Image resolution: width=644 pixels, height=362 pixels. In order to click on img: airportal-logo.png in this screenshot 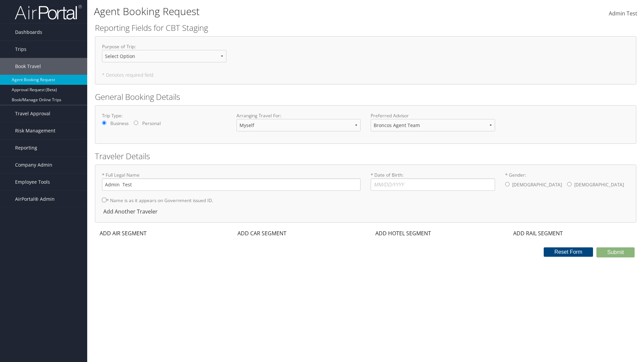, I will do `click(48, 12)`.